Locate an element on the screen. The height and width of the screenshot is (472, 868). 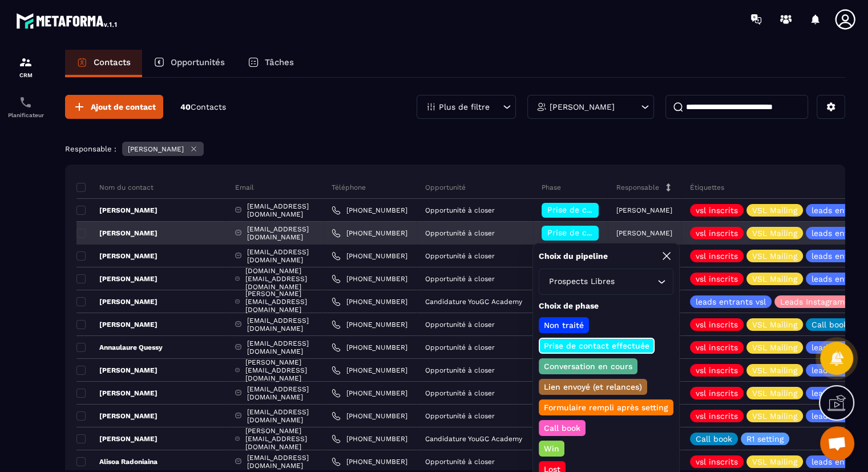
p: CRM is located at coordinates (25, 75).